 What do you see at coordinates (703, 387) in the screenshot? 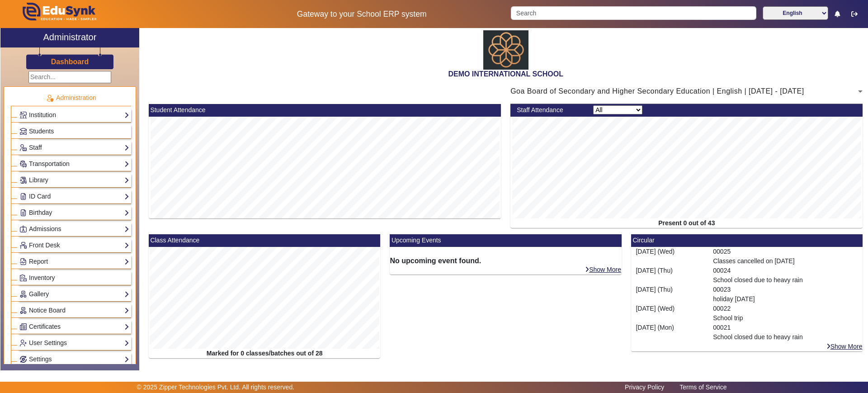
I see `a: Terms of Service` at bounding box center [703, 387].